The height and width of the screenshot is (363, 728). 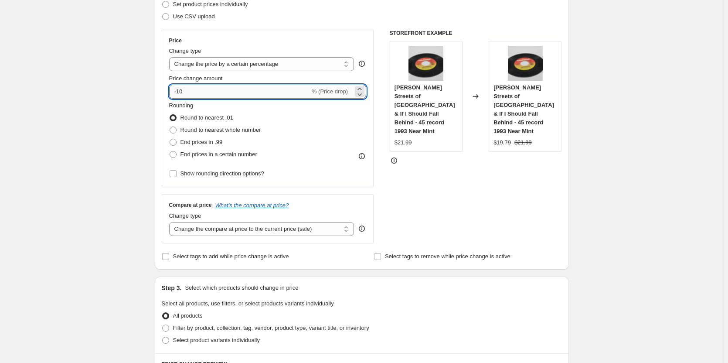 What do you see at coordinates (252, 205) in the screenshot?
I see `button: What's the compare at price?` at bounding box center [252, 205].